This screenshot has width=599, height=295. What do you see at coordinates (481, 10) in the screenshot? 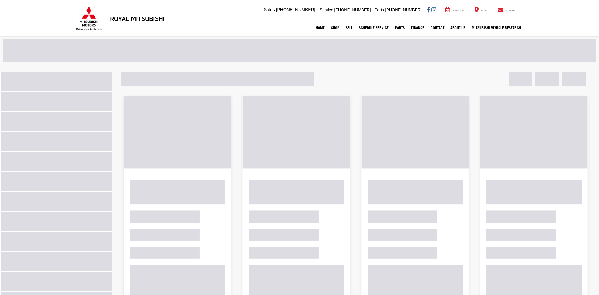
I see `a: Map` at bounding box center [481, 10].